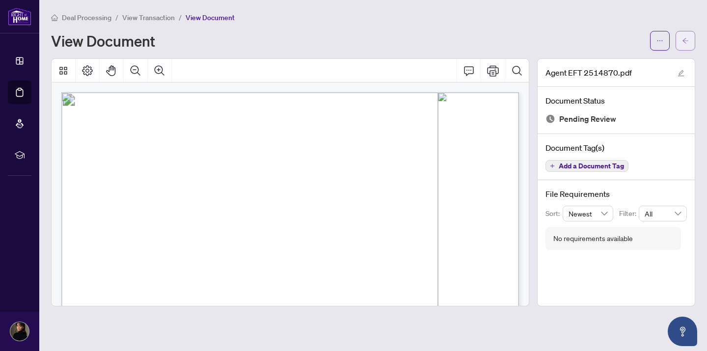  I want to click on span: Deal Processing, so click(86, 18).